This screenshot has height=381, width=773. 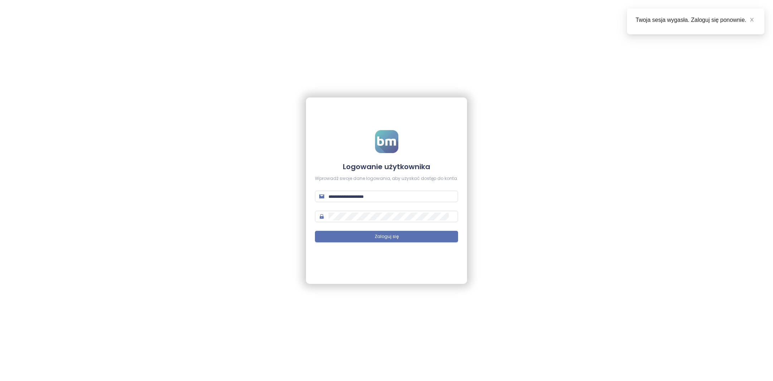 I want to click on h4: Logowanie użytkownika, so click(x=387, y=167).